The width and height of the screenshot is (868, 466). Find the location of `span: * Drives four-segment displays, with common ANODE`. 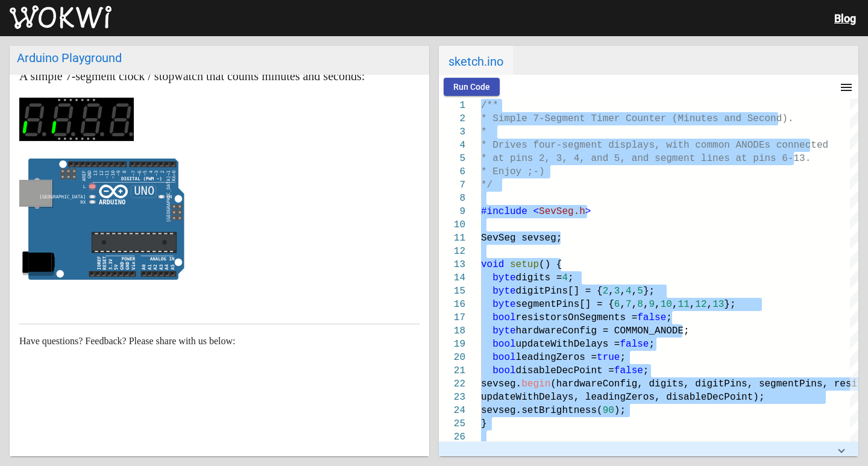

span: * Drives four-segment displays, with common ANODE is located at coordinates (623, 145).